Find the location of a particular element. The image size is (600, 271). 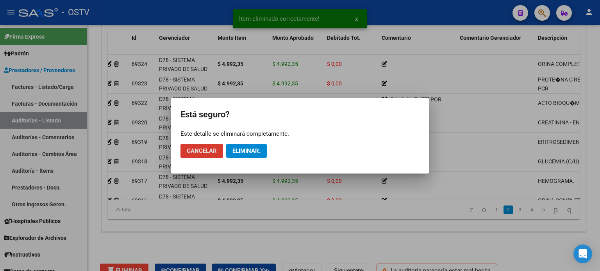

button: Eliminar. is located at coordinates (246, 151).